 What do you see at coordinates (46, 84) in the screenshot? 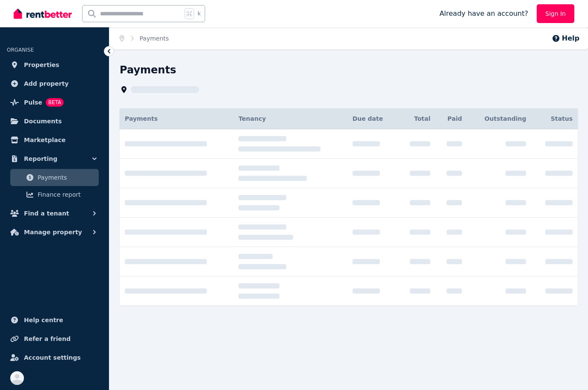
I see `span: Add property` at bounding box center [46, 84].